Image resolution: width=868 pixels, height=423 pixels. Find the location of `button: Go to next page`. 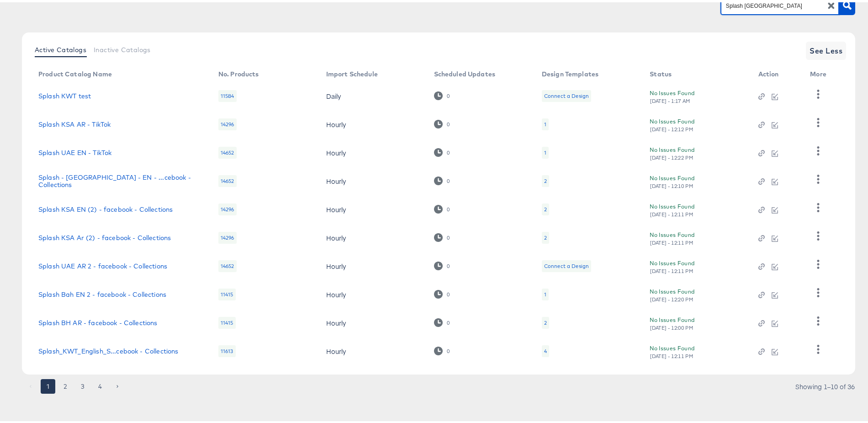

button: Go to next page is located at coordinates (117, 384).